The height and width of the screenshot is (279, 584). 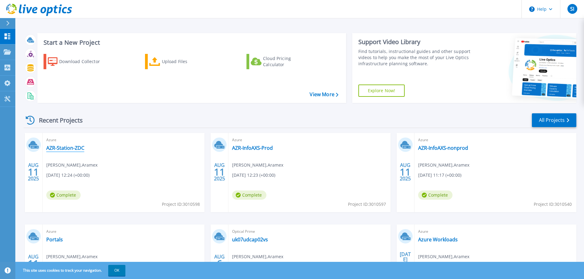 I want to click on span: 6, so click(x=219, y=264).